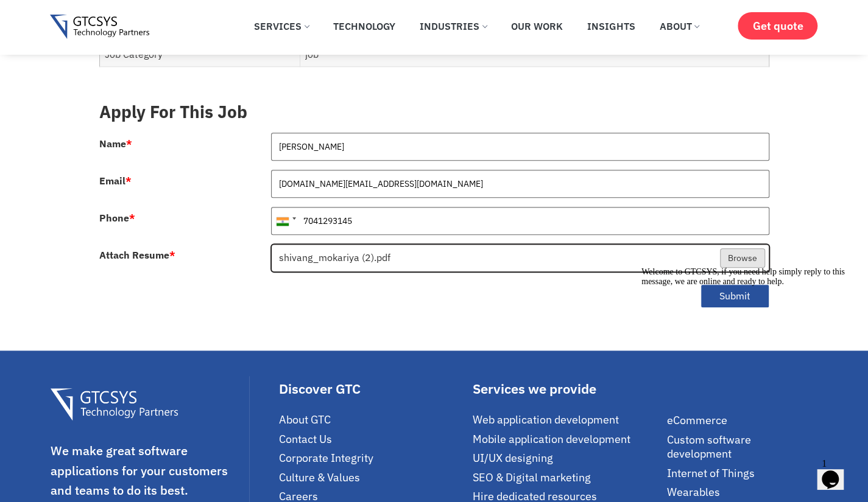 Image resolution: width=868 pixels, height=502 pixels. What do you see at coordinates (679, 26) in the screenshot?
I see `a: About` at bounding box center [679, 26].